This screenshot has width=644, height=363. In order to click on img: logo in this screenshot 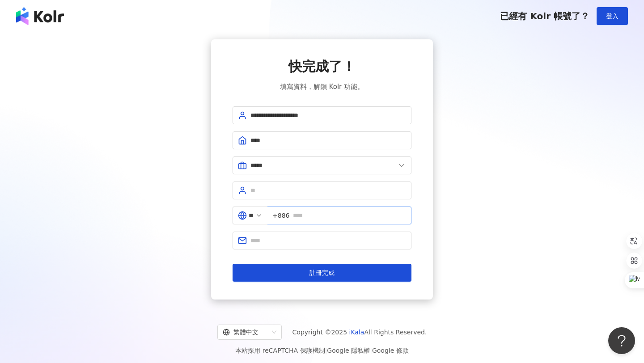, I will do `click(40, 16)`.